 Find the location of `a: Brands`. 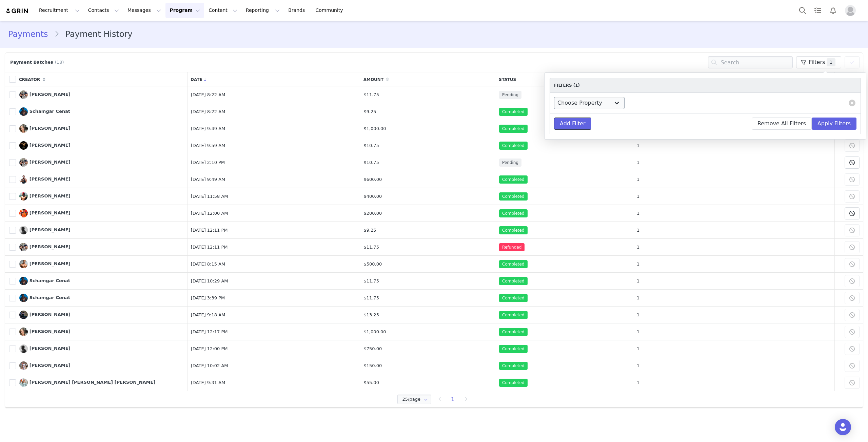

a: Brands is located at coordinates (297, 10).